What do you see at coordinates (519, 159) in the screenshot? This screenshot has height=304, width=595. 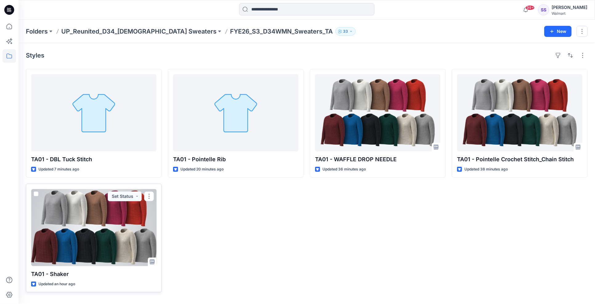 I see `p: TA01 - Pointelle Crochet Stitch_Chain Stitch` at bounding box center [519, 159].